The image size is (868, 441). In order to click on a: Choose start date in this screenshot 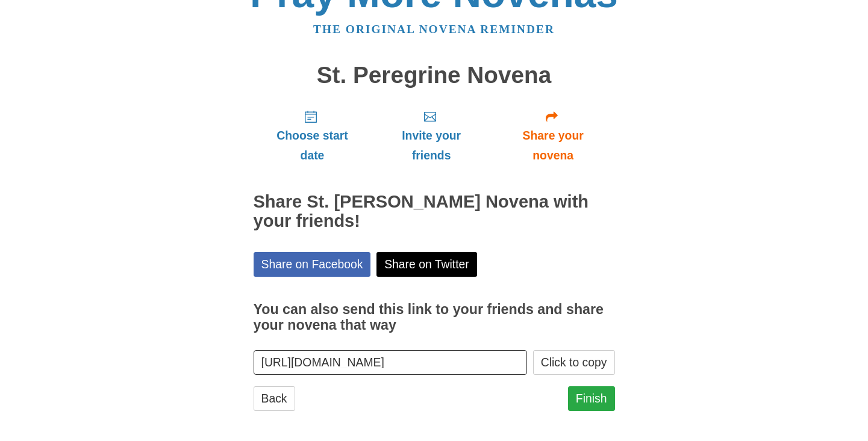, I will do `click(313, 135)`.